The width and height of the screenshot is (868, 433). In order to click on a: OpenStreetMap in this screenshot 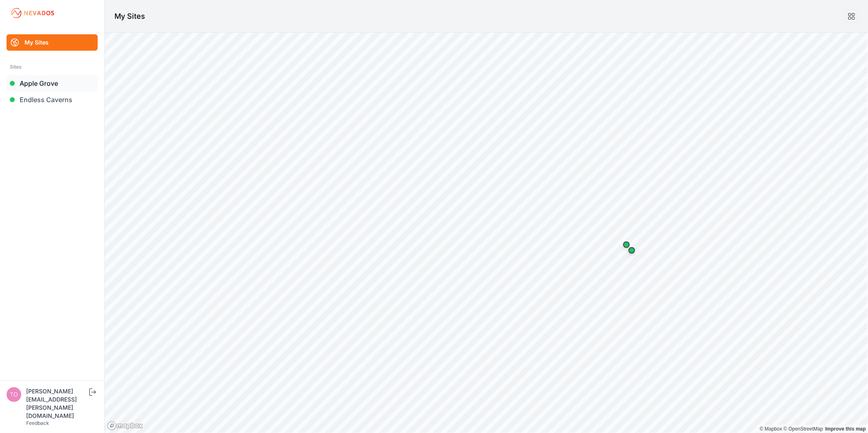, I will do `click(803, 429)`.